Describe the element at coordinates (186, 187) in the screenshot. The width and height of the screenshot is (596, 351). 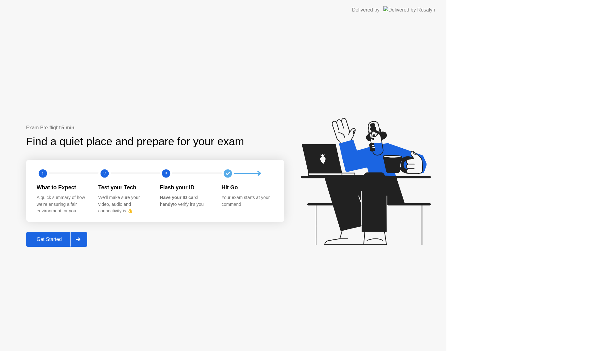
I see `div: Flash your ID` at that location.